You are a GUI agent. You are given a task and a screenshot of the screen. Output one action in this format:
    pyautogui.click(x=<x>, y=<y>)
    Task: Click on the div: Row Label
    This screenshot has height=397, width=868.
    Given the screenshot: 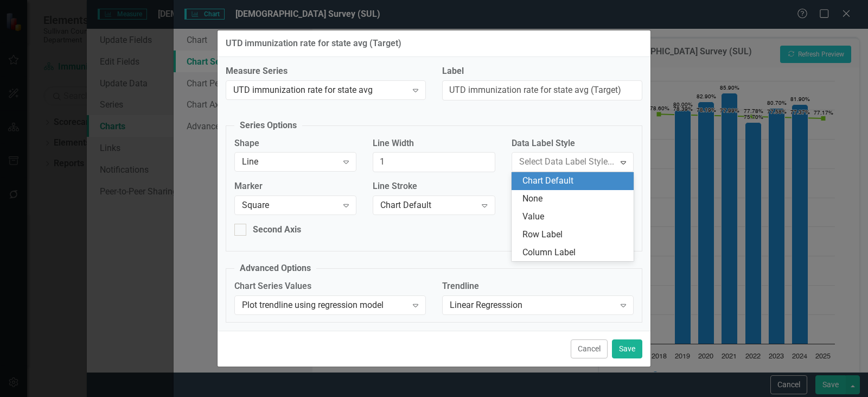 What is the action you would take?
    pyautogui.click(x=574, y=235)
    